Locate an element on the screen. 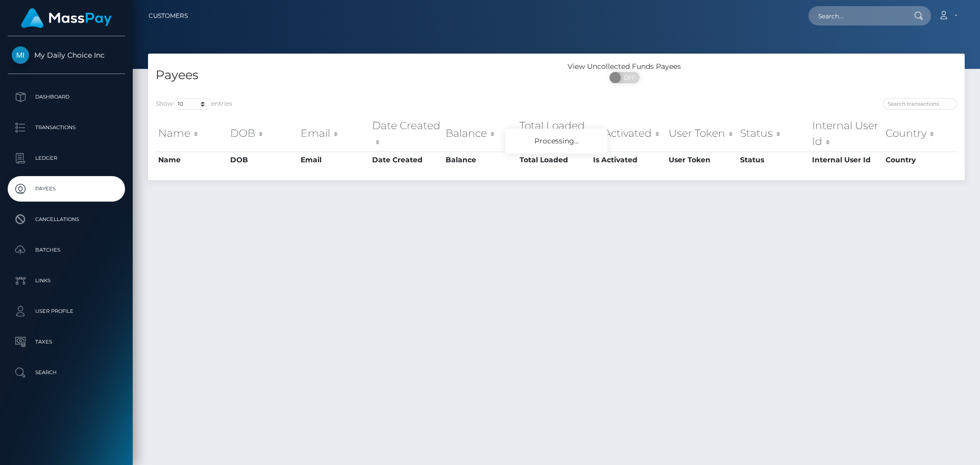 This screenshot has width=980, height=465. p: Transactions is located at coordinates (66, 128).